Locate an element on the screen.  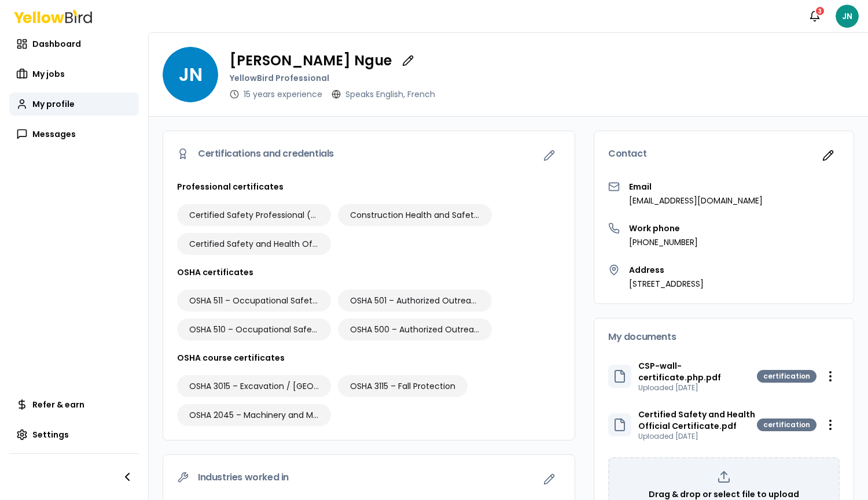
span: My jobs is located at coordinates (48, 74).